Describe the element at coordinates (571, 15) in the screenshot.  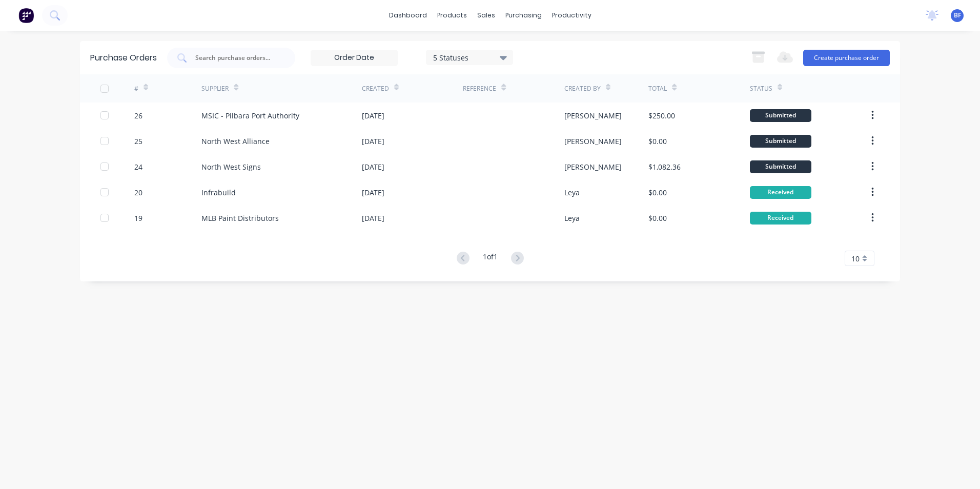
I see `div: productivity` at that location.